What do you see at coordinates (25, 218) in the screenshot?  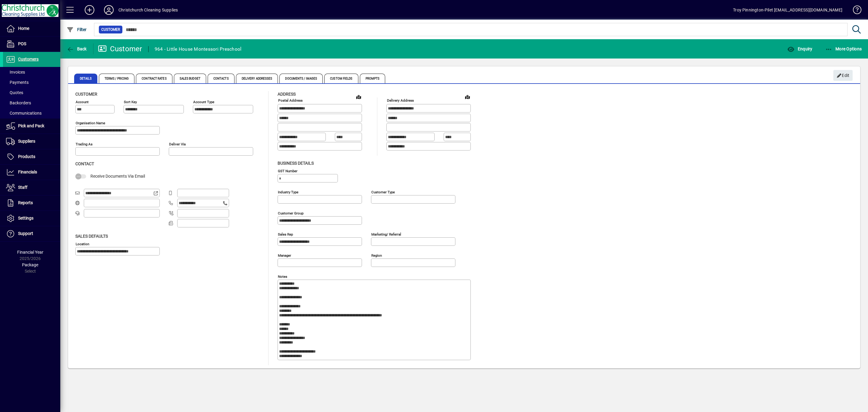 I see `span: Settings` at bounding box center [25, 218].